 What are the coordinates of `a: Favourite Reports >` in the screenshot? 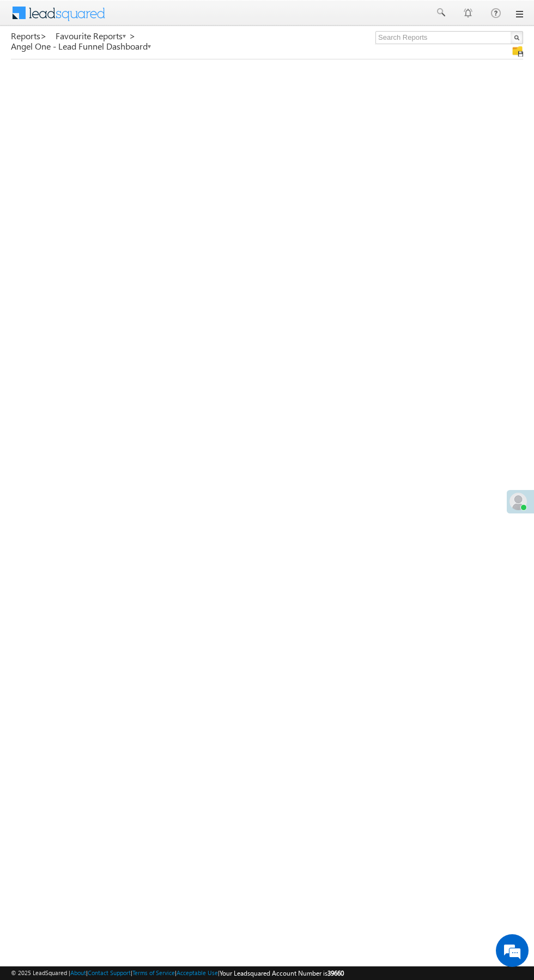 It's located at (95, 36).